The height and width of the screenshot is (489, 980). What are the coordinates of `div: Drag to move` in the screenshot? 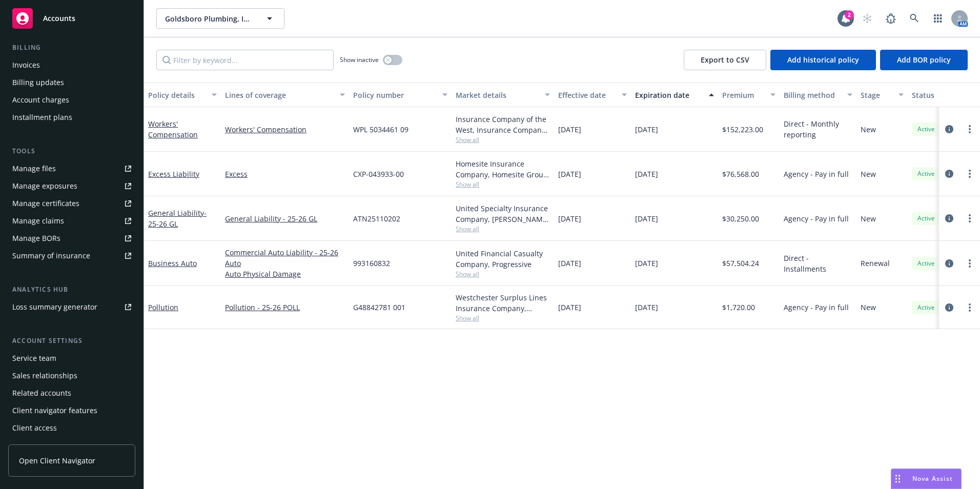 It's located at (897, 479).